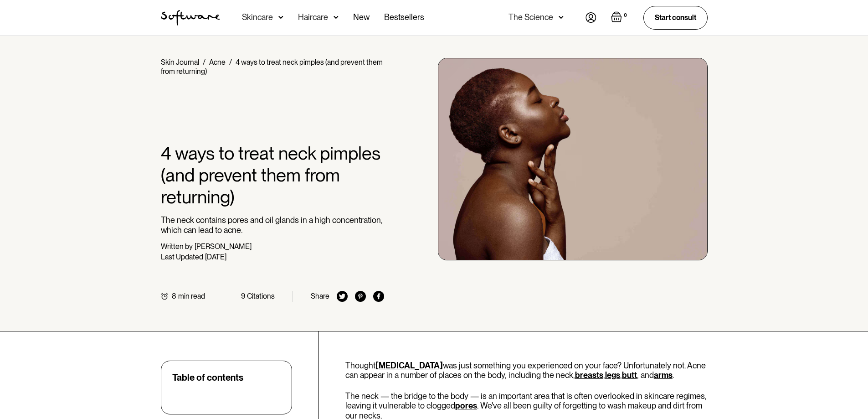  I want to click on div: Written by, so click(177, 246).